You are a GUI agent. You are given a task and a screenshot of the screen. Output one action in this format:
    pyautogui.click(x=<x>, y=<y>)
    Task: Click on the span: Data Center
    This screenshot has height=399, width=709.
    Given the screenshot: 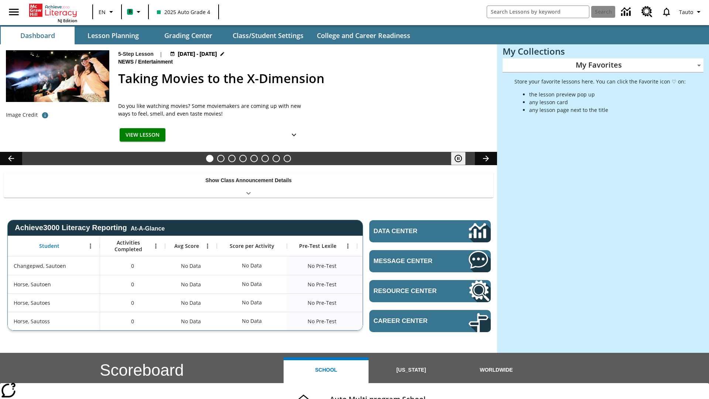 What is the action you would take?
    pyautogui.click(x=408, y=231)
    